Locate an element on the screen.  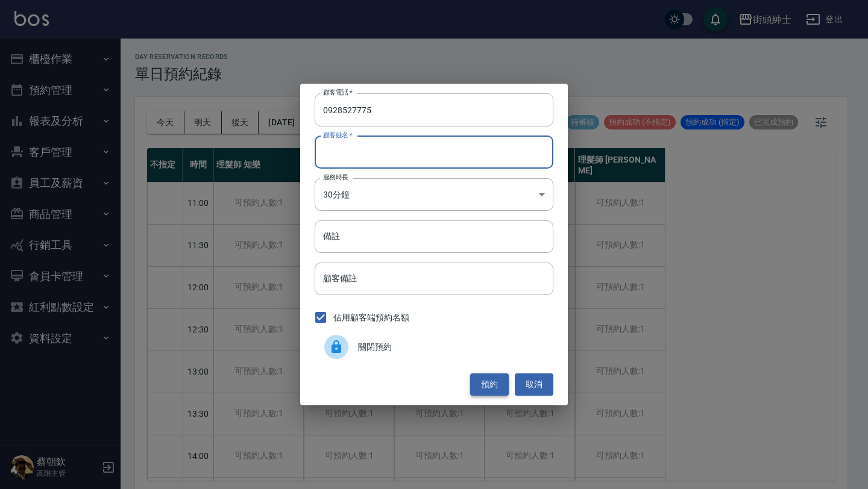
span: 關閉預約 is located at coordinates (451, 347).